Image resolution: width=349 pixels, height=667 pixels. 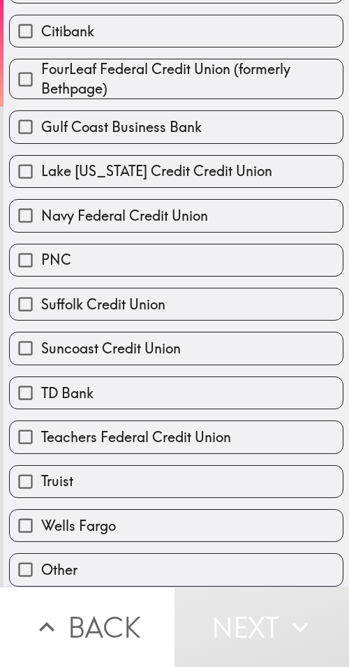 I want to click on button: Truist, so click(x=176, y=481).